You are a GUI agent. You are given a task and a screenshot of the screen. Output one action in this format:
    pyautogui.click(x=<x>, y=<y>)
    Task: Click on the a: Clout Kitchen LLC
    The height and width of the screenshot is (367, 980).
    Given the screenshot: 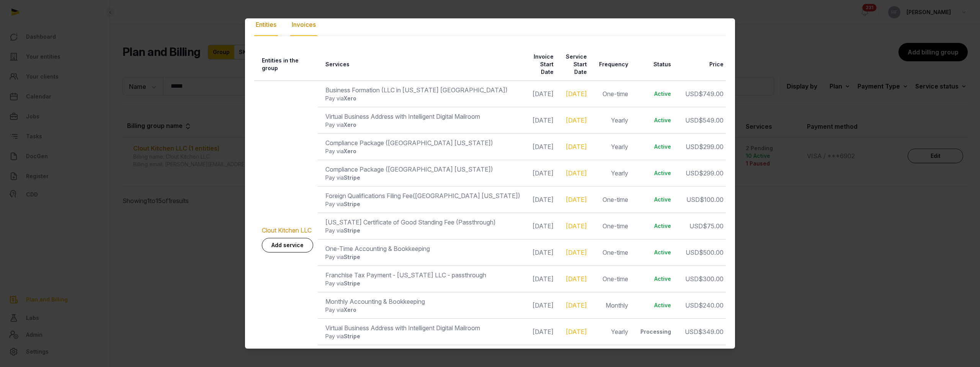 What is the action you would take?
    pyautogui.click(x=287, y=230)
    